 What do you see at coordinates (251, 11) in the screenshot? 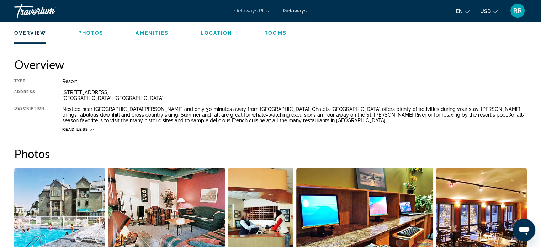
I see `span: Getaways Plus` at bounding box center [251, 11].